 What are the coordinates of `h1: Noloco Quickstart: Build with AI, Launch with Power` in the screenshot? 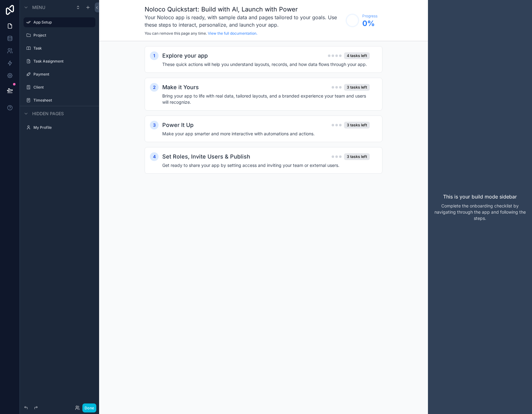 It's located at (243, 9).